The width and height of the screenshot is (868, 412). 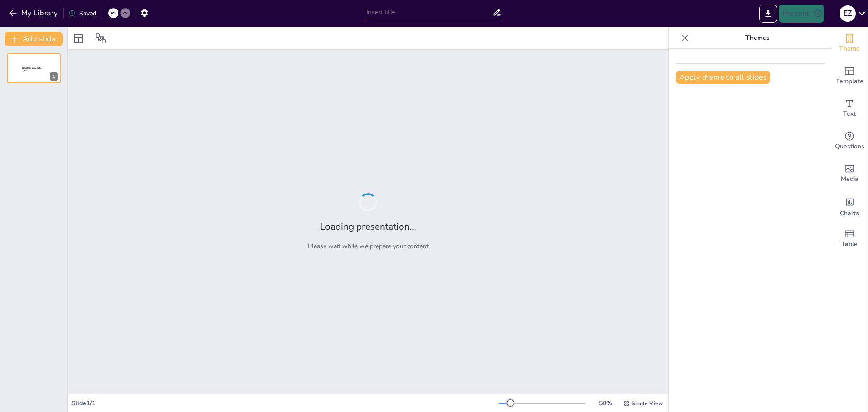 What do you see at coordinates (849, 43) in the screenshot?
I see `div: Change the overall theme` at bounding box center [849, 43].